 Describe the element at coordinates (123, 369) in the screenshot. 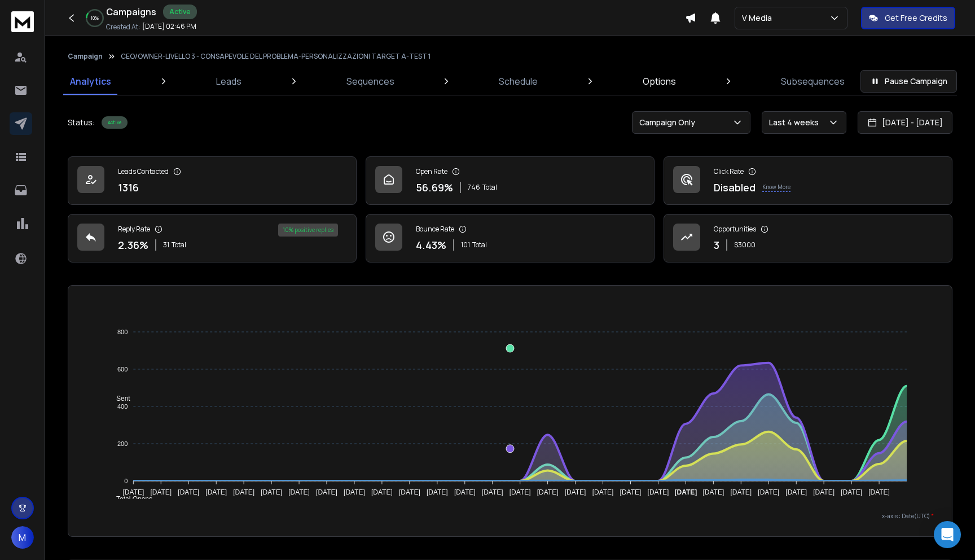

I see `tspan: 600` at that location.